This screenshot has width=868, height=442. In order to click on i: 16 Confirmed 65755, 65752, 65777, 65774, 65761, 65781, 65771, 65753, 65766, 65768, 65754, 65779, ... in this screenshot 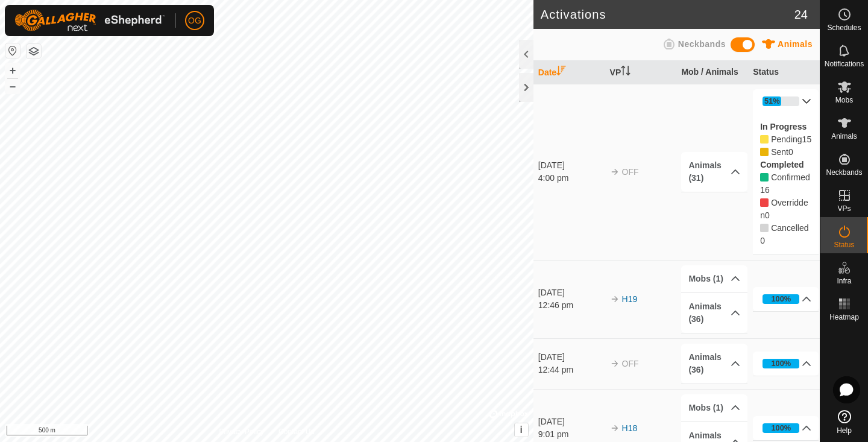, I will do `click(764, 177)`.